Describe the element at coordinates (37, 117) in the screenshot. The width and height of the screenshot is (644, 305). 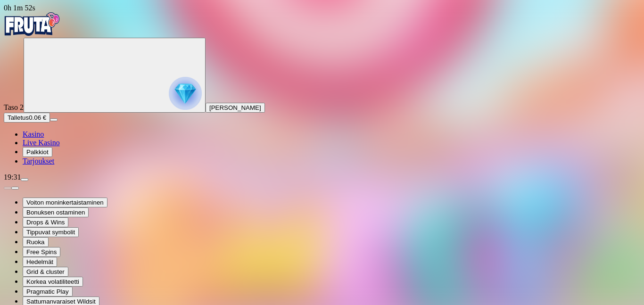
I see `span: 0.06 €` at that location.